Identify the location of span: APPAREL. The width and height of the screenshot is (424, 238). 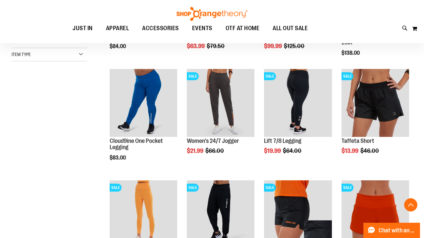
(118, 28).